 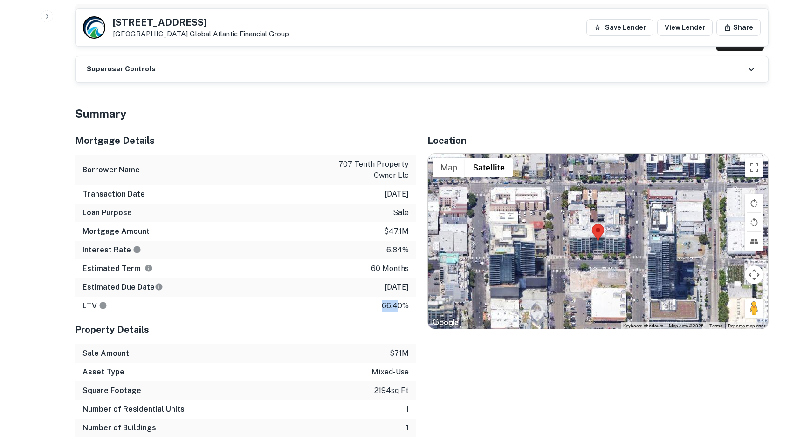 What do you see at coordinates (485, 17) in the screenshot?
I see `th: Type` at bounding box center [485, 17].